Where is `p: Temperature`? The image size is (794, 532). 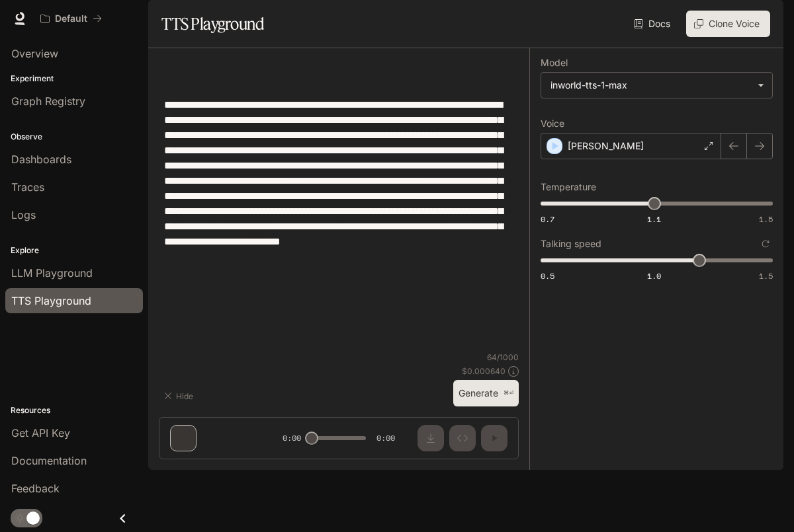 p: Temperature is located at coordinates (568, 187).